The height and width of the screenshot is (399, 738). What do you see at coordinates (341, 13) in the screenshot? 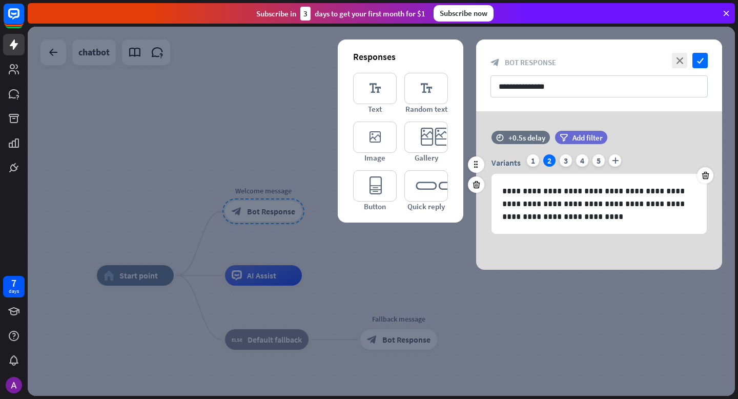
I see `div: Subscribe in days to get your first month for $1` at bounding box center [341, 13].